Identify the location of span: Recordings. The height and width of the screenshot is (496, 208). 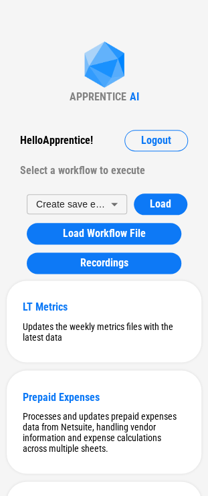
(104, 263).